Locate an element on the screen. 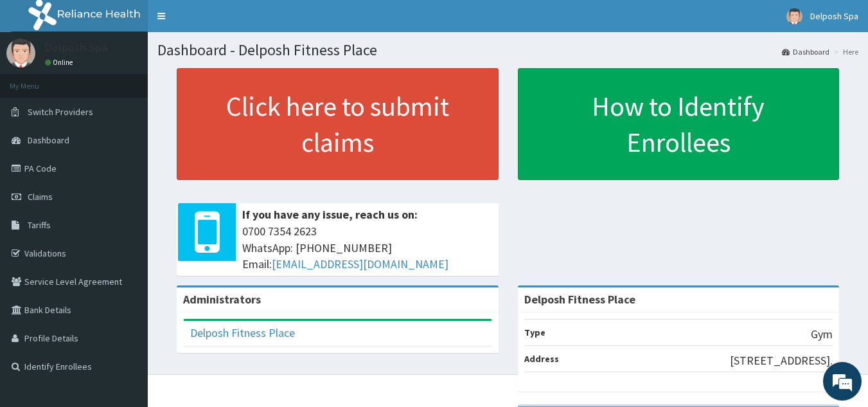 This screenshot has width=868, height=407. span: Tariffs is located at coordinates (39, 225).